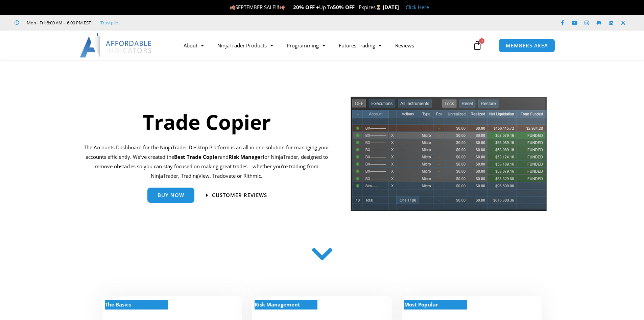  Describe the element at coordinates (417, 7) in the screenshot. I see `a: Click Here` at that location.